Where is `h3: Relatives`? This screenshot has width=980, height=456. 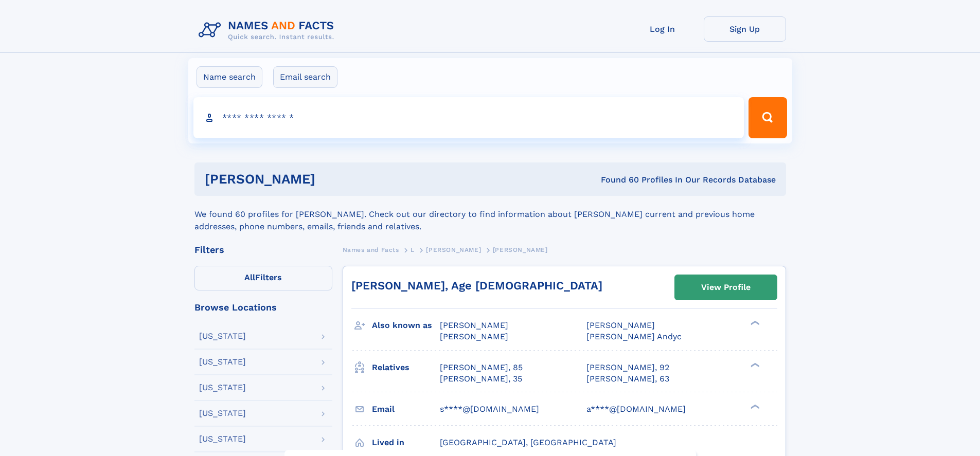 h3: Relatives is located at coordinates (406, 368).